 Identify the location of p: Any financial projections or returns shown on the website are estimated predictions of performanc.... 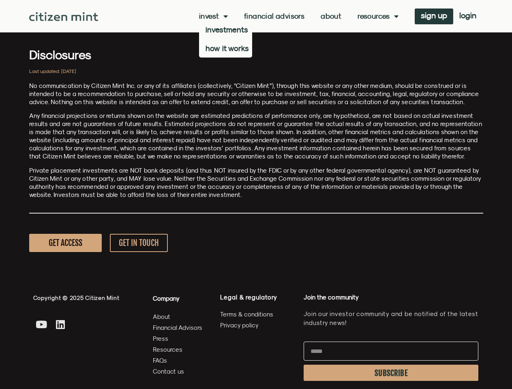
(256, 136).